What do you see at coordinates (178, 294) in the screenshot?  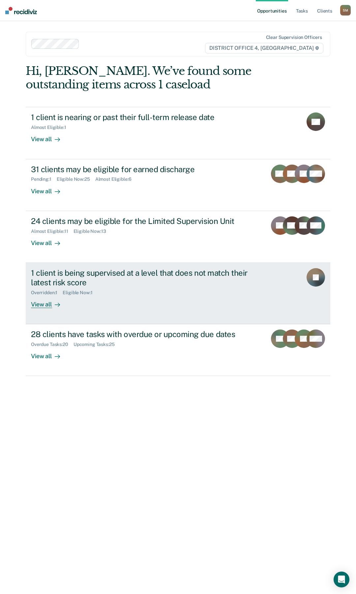 I see `a: 1 client is being supervised at a level that does not match their latest risk scoreOverridden:1El...` at bounding box center [178, 294].